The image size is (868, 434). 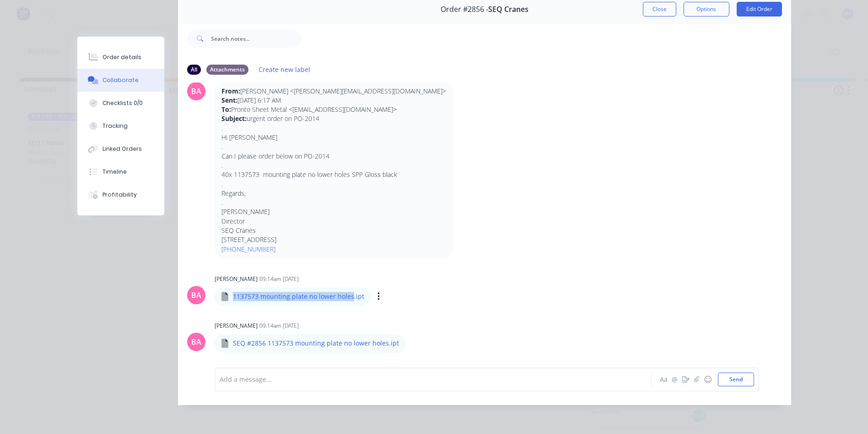 I want to click on button: Order details, so click(x=121, y=57).